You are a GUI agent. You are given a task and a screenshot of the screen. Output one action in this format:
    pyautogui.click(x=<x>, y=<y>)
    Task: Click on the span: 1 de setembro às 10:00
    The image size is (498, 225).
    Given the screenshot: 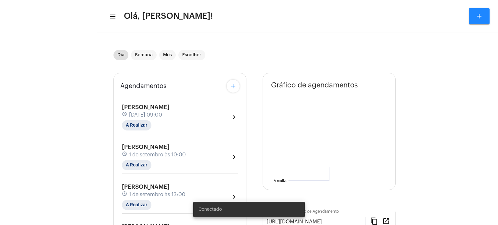 What is the action you would take?
    pyautogui.click(x=157, y=155)
    